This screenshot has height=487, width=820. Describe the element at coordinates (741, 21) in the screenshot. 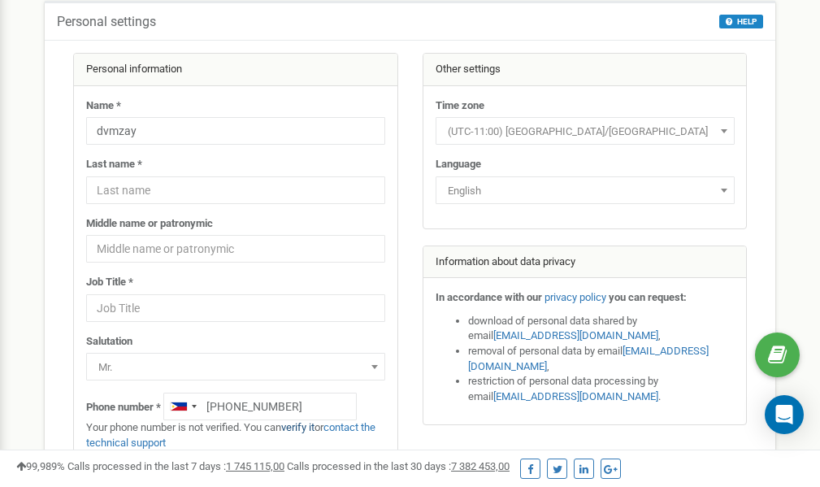

I see `button: HELP` at that location.